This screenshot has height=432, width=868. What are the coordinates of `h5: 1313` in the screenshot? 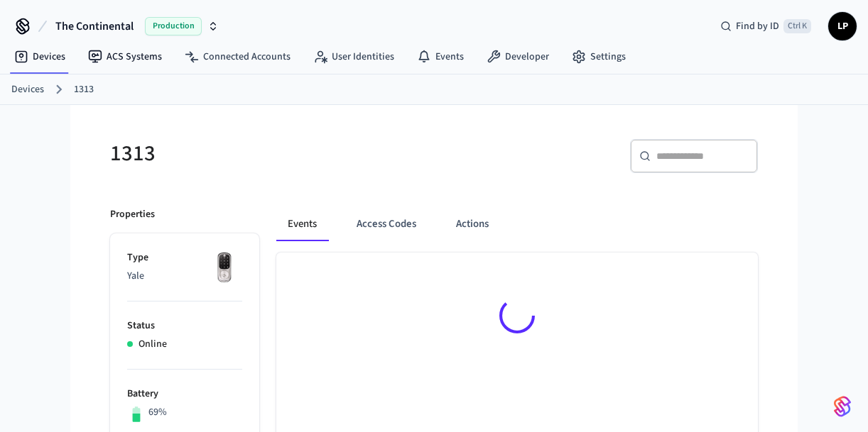 It's located at (268, 153).